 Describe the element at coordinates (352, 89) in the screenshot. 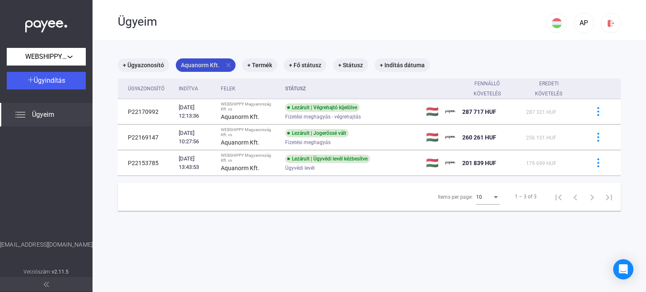

I see `th: Státusz` at that location.